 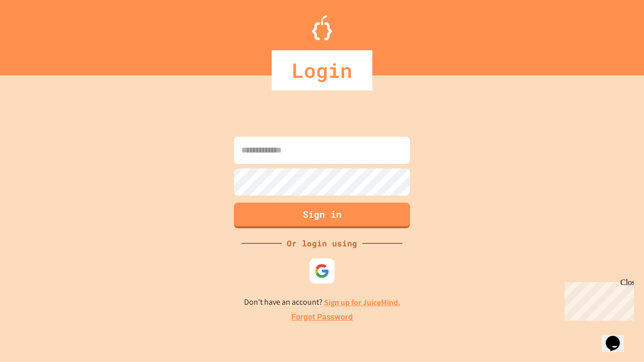 What do you see at coordinates (322, 244) in the screenshot?
I see `div: Or login using` at bounding box center [322, 244].